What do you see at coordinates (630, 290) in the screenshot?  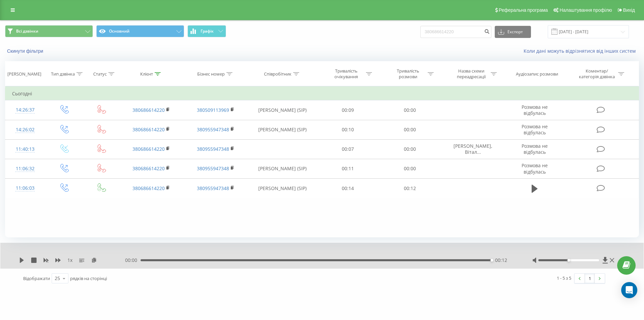 I see `div: Open Intercom Messenger` at bounding box center [630, 290].